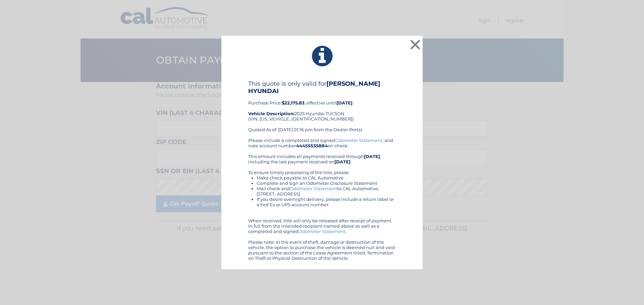  What do you see at coordinates (326, 183) in the screenshot?
I see `li: Complete and sign an Odometer Disclosure Statement` at bounding box center [326, 183].